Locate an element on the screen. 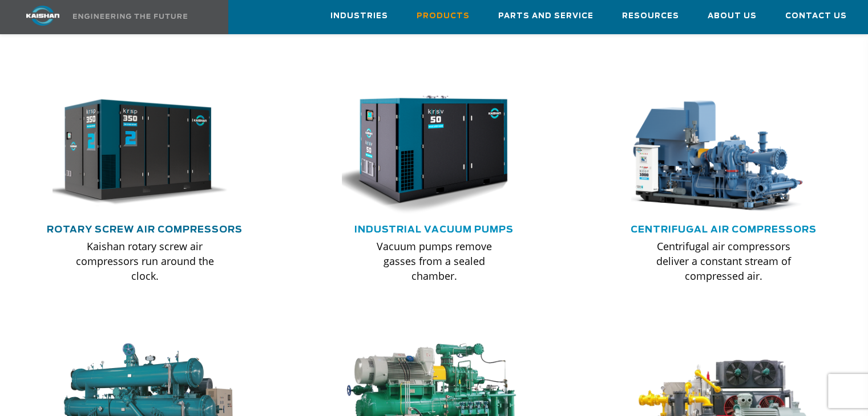 The width and height of the screenshot is (868, 416). div: krsv50 is located at coordinates (434, 153).